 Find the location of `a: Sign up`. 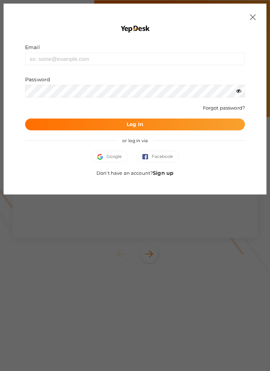

a: Sign up is located at coordinates (163, 173).